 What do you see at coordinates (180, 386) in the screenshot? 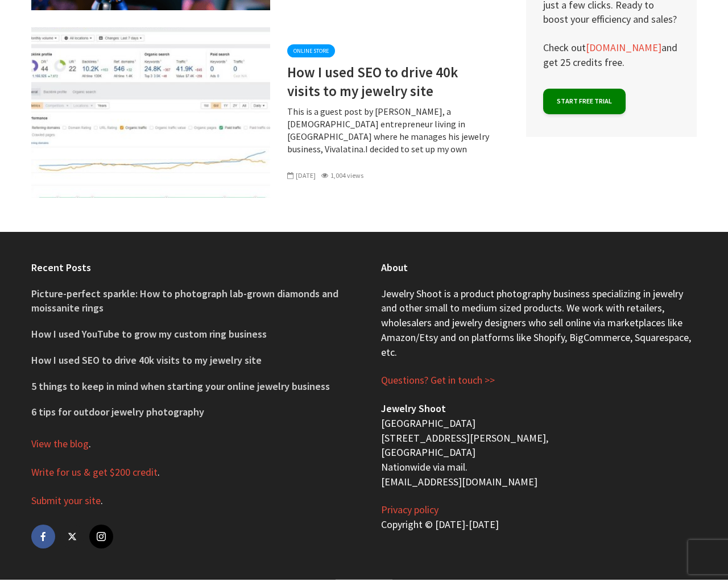
I see `a: 5 things to keep in mind when starting your online jewelry business` at bounding box center [180, 386].